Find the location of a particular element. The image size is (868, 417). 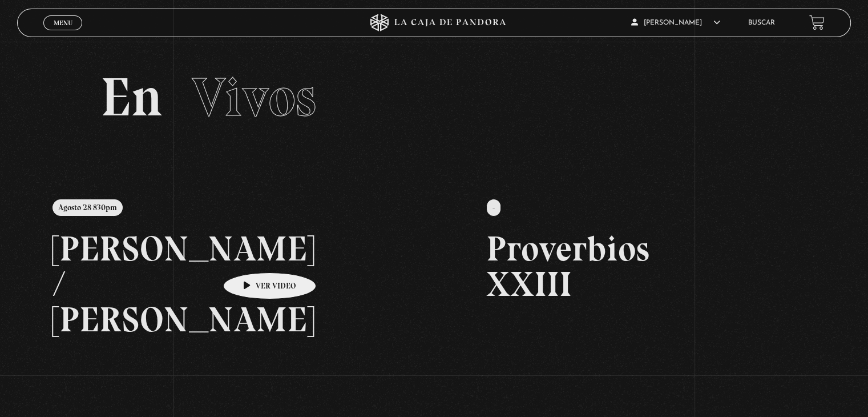

h2: En is located at coordinates (434, 97).